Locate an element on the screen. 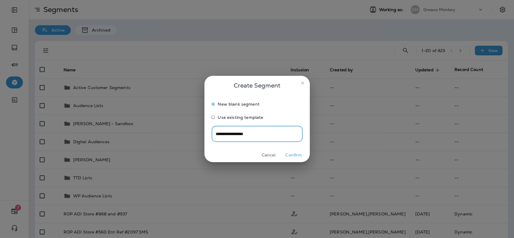 This screenshot has height=238, width=514. button: Confirm is located at coordinates (294, 155).